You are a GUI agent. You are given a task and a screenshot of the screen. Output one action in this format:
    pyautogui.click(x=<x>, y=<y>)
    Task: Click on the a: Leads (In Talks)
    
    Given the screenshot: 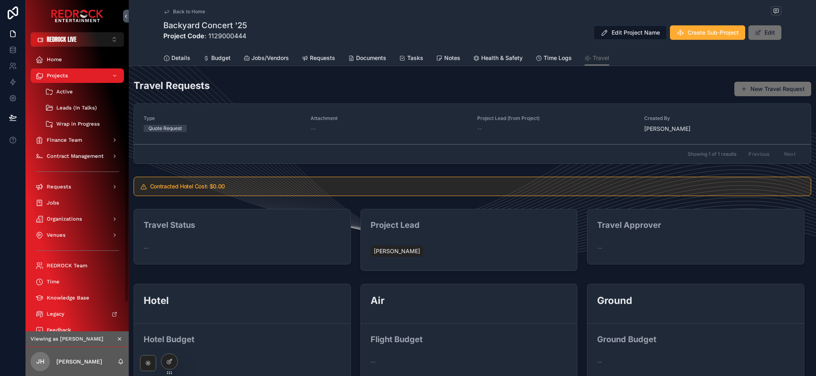 What is the action you would take?
    pyautogui.click(x=82, y=108)
    